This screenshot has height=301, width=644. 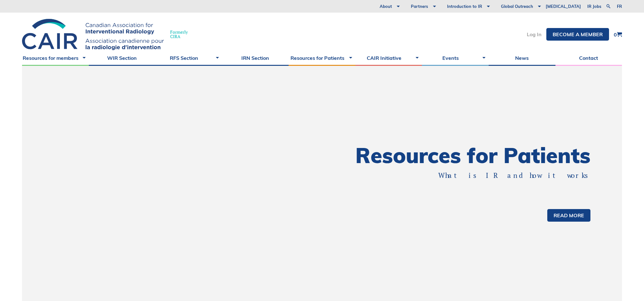 I want to click on a: Resources for Patients, so click(x=322, y=58).